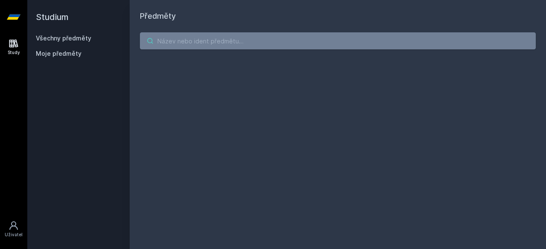 This screenshot has height=249, width=546. I want to click on a: Uživatel, so click(14, 229).